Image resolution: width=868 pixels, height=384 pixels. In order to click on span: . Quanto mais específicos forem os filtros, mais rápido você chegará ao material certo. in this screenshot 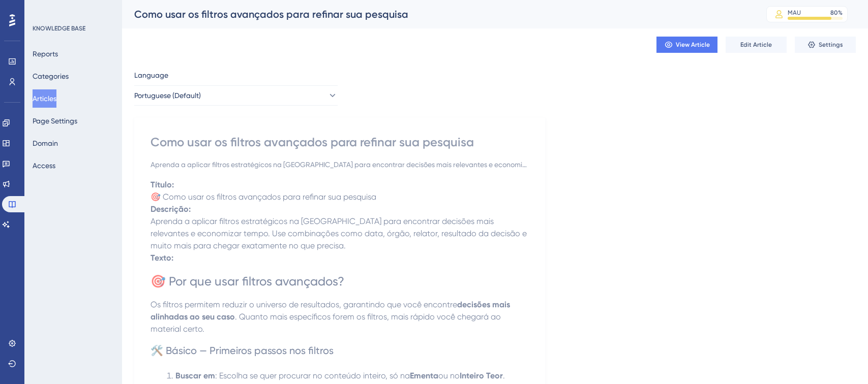, I will do `click(326, 323)`.